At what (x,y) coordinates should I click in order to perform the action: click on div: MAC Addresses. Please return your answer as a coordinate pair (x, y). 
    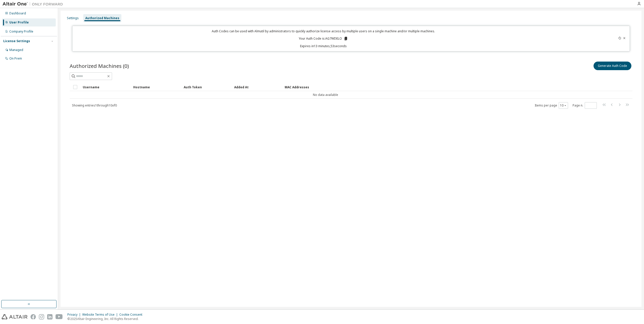
    Looking at the image, I should click on (432, 87).